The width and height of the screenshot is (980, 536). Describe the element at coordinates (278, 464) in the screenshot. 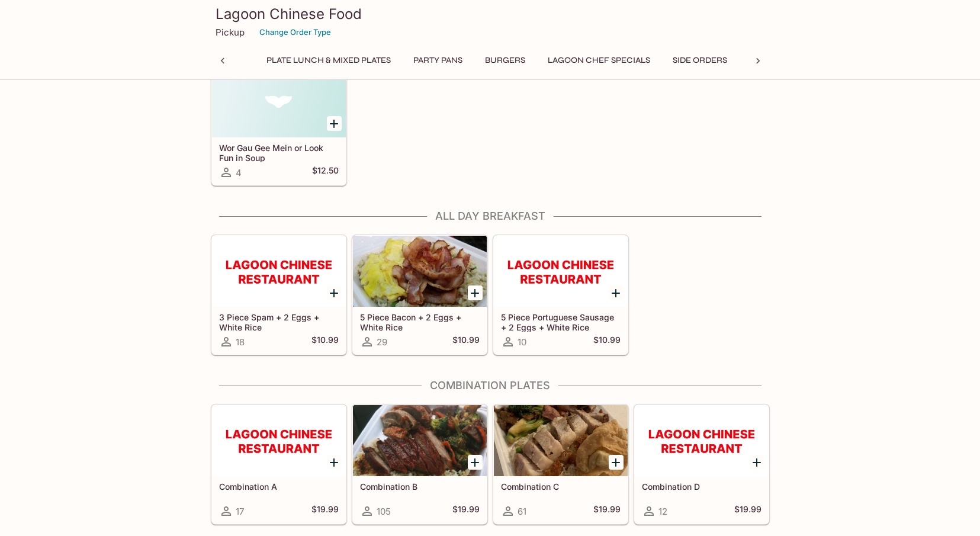

I see `a: Combination A17$19.99` at that location.